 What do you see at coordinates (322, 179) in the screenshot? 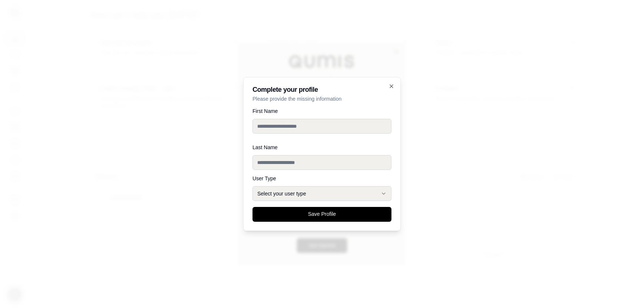
I see `label: User Type` at bounding box center [322, 179].